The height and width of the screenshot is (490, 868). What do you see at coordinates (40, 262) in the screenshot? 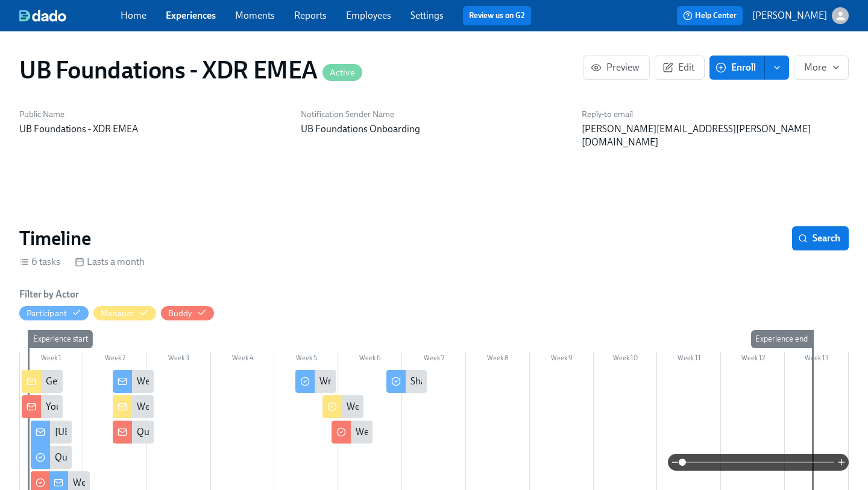
I see `div: 6 tasks` at bounding box center [40, 262].